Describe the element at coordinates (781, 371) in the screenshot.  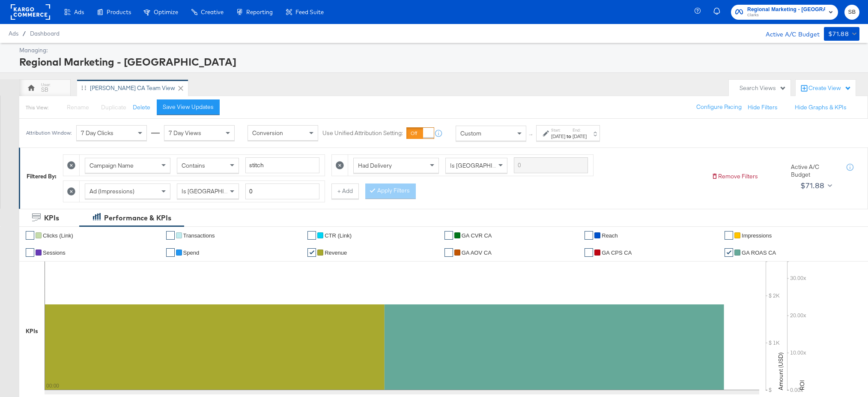
I see `text: Amount (USD)` at that location.